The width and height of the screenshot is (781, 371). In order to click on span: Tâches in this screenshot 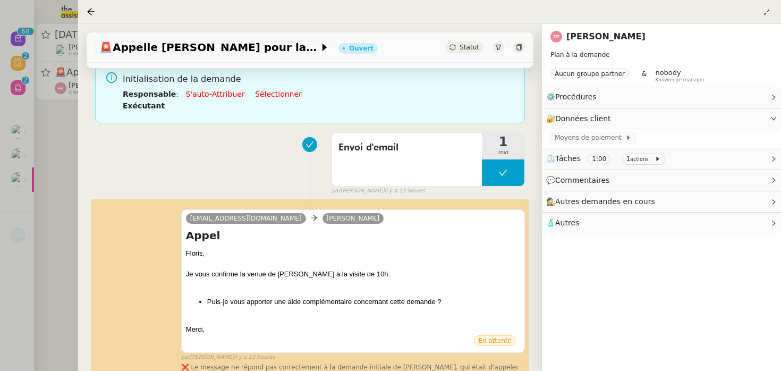, I will do `click(568, 158)`.